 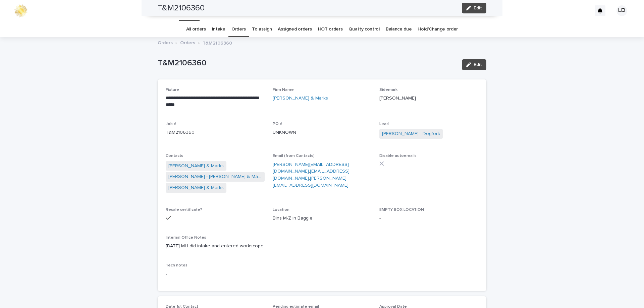 I want to click on span: Fixture, so click(x=172, y=90).